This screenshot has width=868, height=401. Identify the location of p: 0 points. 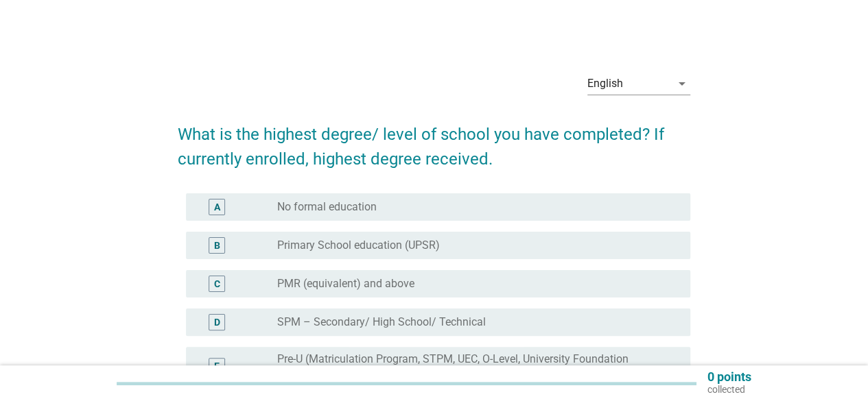
(729, 377).